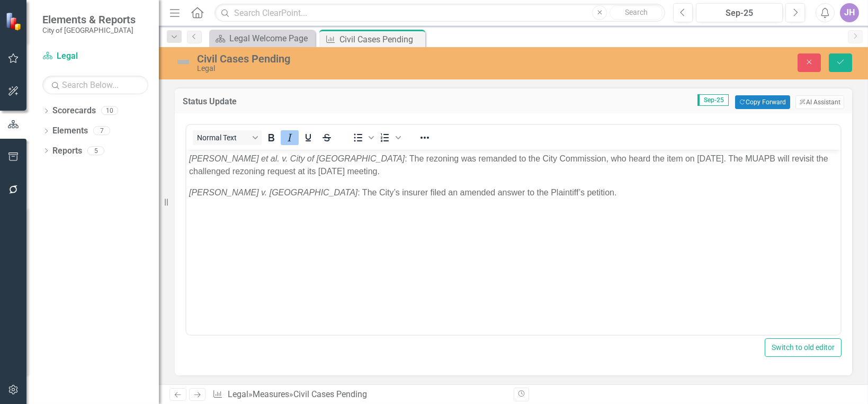 This screenshot has height=404, width=868. What do you see at coordinates (389, 138) in the screenshot?
I see `div: Numbered list` at bounding box center [389, 138].